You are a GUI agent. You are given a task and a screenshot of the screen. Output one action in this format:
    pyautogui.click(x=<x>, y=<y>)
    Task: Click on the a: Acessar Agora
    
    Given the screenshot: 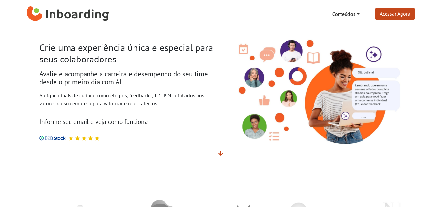 What is the action you would take?
    pyautogui.click(x=395, y=14)
    